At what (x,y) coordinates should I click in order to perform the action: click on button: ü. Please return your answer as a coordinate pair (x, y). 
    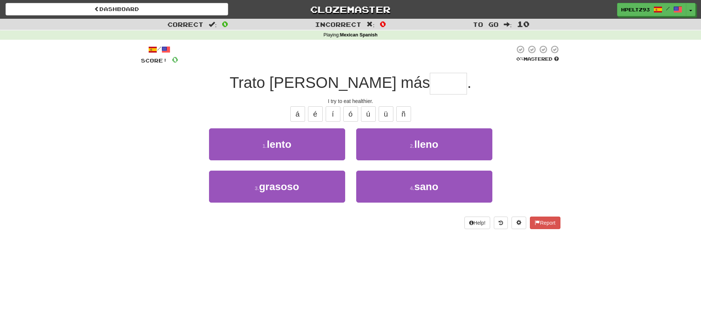
    Looking at the image, I should click on (386, 114).